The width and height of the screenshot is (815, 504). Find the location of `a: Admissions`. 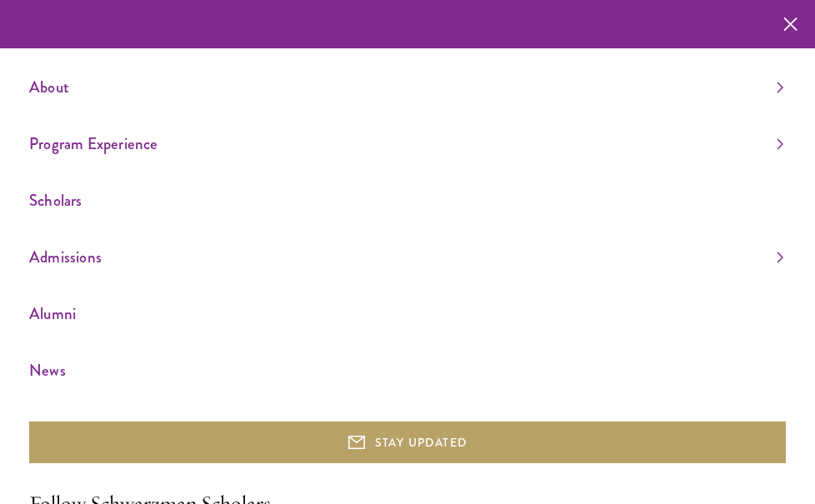

a: Admissions is located at coordinates (406, 256).